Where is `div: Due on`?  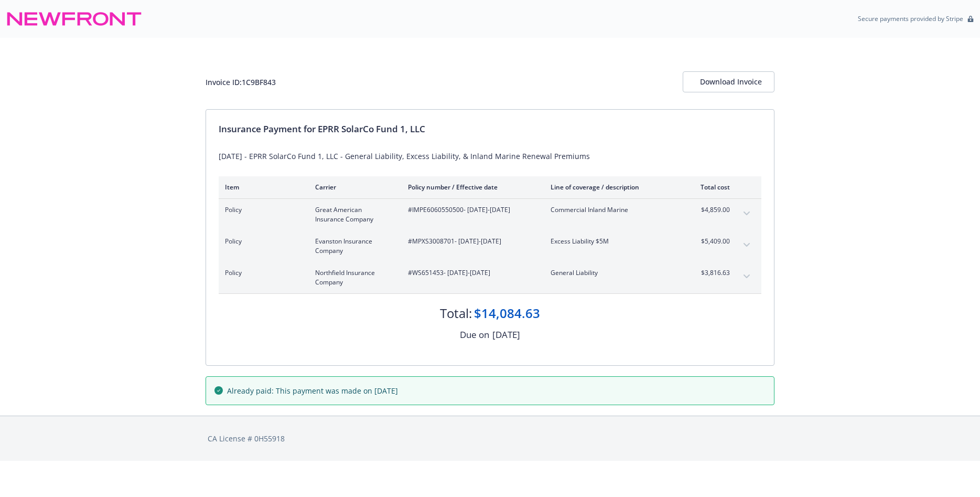
div: Due on is located at coordinates (475, 335).